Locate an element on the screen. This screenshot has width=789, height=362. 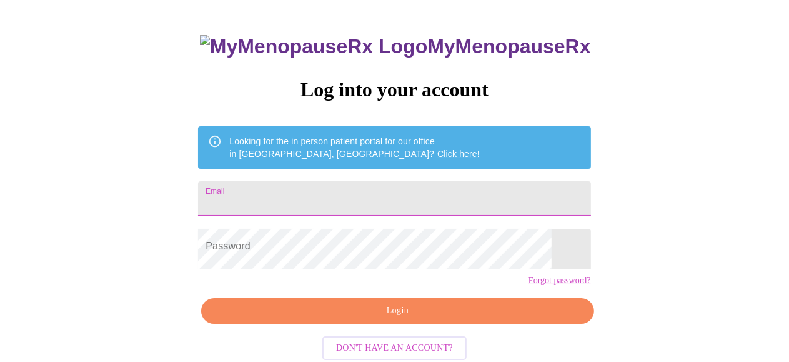
a: Don't have an account? is located at coordinates (394, 347).